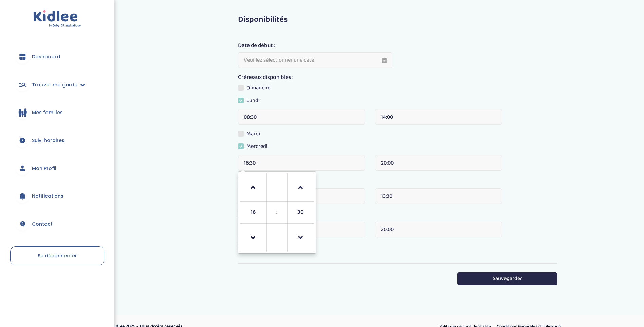 Image resolution: width=644 pixels, height=327 pixels. I want to click on span: Mes familles, so click(47, 113).